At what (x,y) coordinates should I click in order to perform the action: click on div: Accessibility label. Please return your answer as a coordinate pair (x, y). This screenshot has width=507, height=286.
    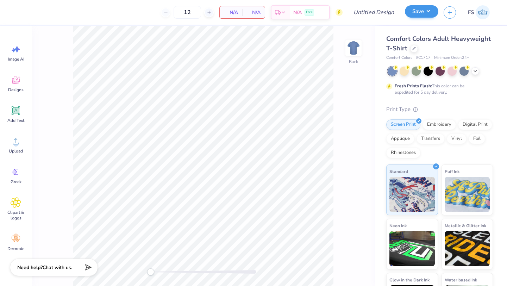
    Looking at the image, I should click on (151, 272).